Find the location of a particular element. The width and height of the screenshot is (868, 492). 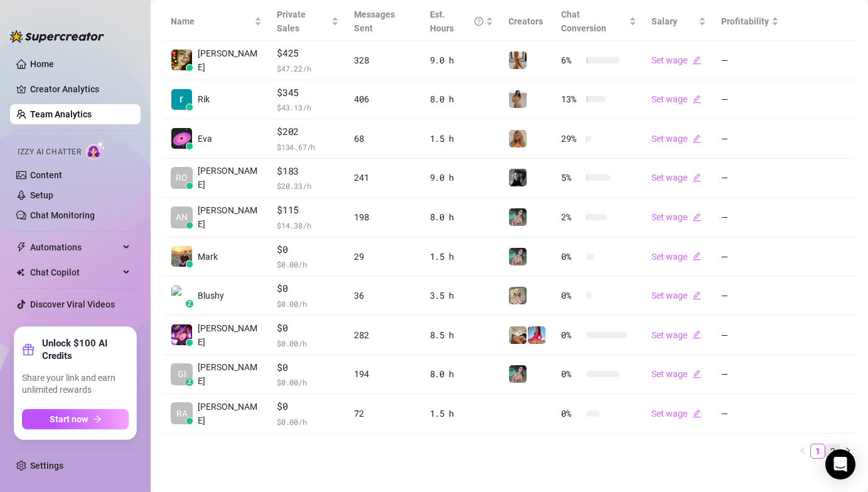

img: Chloe (VIP) is located at coordinates (518, 335).